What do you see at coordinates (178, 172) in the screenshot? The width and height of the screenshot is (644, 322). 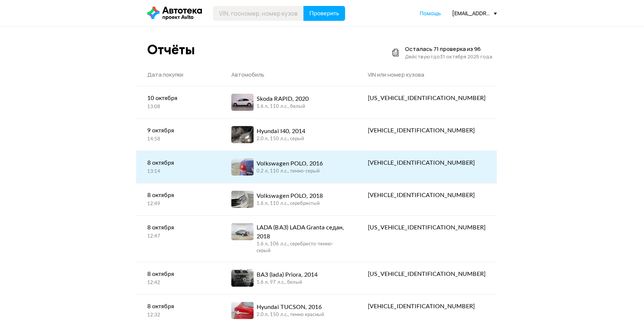 I see `div: 13:14` at bounding box center [178, 172].